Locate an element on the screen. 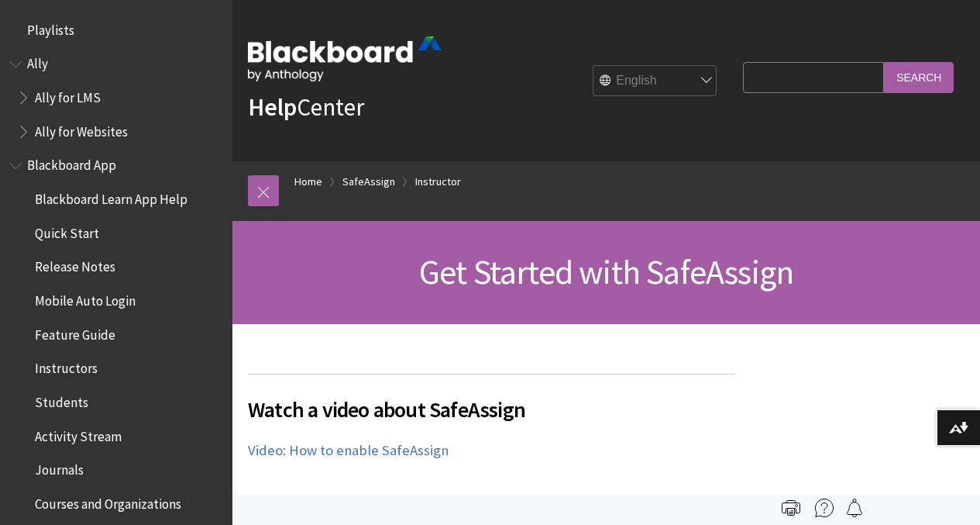 The image size is (980, 525). span: Quick Start is located at coordinates (66, 230).